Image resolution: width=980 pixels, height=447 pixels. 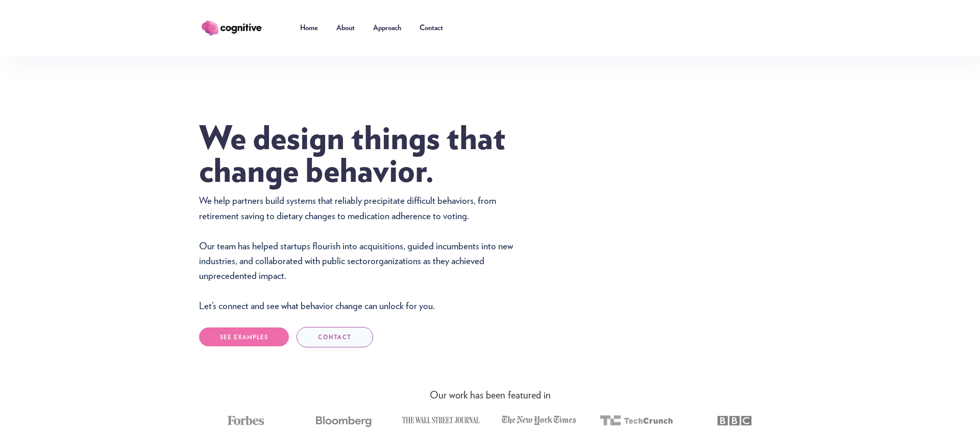 I want to click on h1: We design things that change behavior., so click(x=388, y=156).